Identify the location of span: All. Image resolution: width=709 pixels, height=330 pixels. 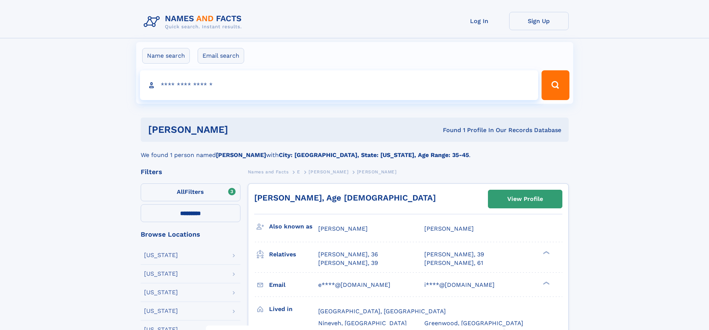
(180, 192).